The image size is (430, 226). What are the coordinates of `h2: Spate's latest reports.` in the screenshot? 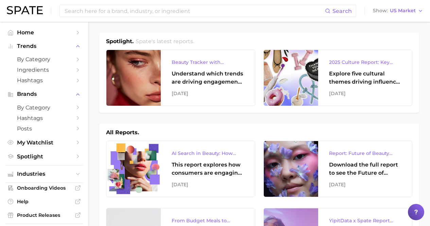 It's located at (165, 41).